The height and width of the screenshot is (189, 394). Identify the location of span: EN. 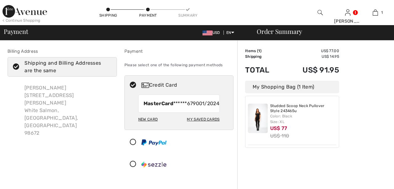
(230, 33).